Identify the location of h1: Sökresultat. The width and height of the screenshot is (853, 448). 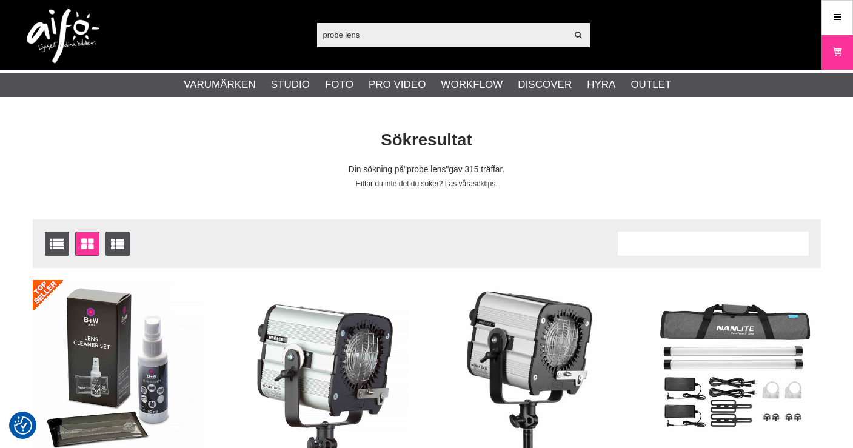
(427, 140).